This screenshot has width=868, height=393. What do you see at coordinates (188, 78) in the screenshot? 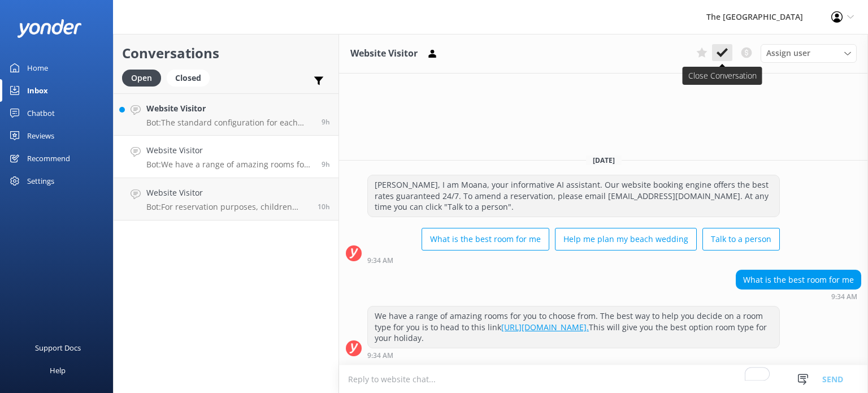
I see `div: Closed` at bounding box center [188, 78].